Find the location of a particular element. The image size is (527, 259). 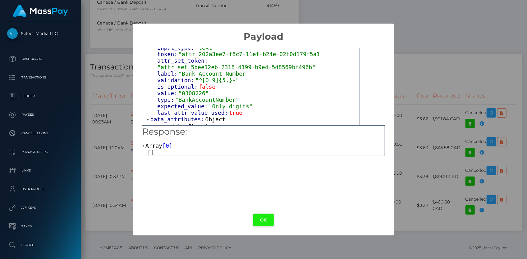

p: Links is located at coordinates (40, 171).